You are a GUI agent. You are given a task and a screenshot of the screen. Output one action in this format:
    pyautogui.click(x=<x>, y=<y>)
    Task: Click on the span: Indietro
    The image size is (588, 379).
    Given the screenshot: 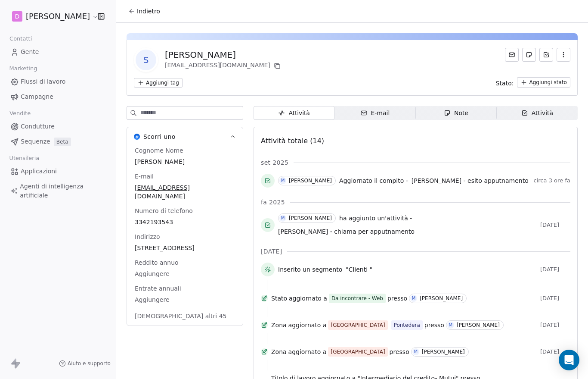 What is the action you would take?
    pyautogui.click(x=149, y=11)
    